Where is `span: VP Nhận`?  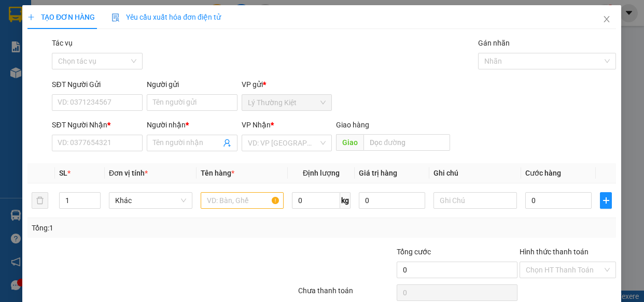 span: VP Nhận is located at coordinates (257, 125).